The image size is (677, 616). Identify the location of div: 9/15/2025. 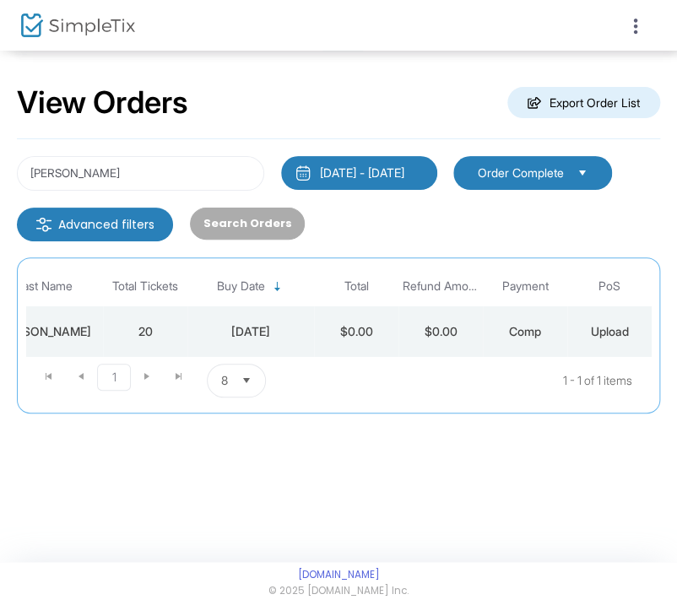
(251, 332).